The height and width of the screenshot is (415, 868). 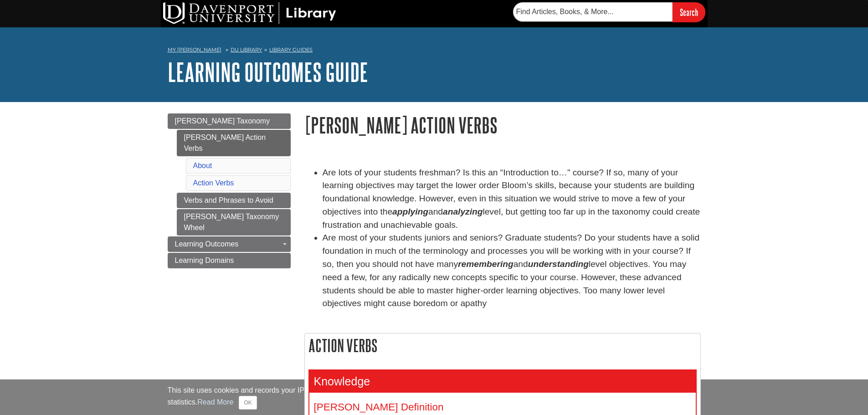 What do you see at coordinates (434, 51) in the screenshot?
I see `nav: breadcrumb` at bounding box center [434, 51].